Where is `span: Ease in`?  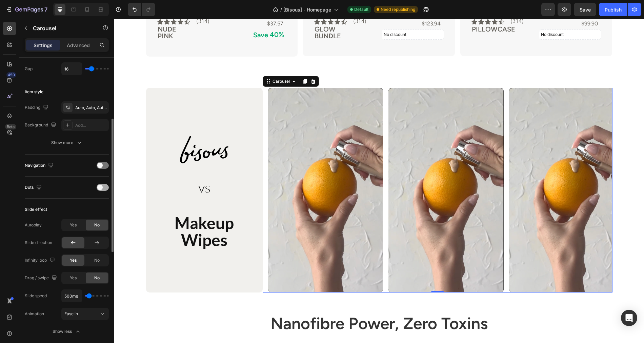 span: Ease in is located at coordinates (71, 313).